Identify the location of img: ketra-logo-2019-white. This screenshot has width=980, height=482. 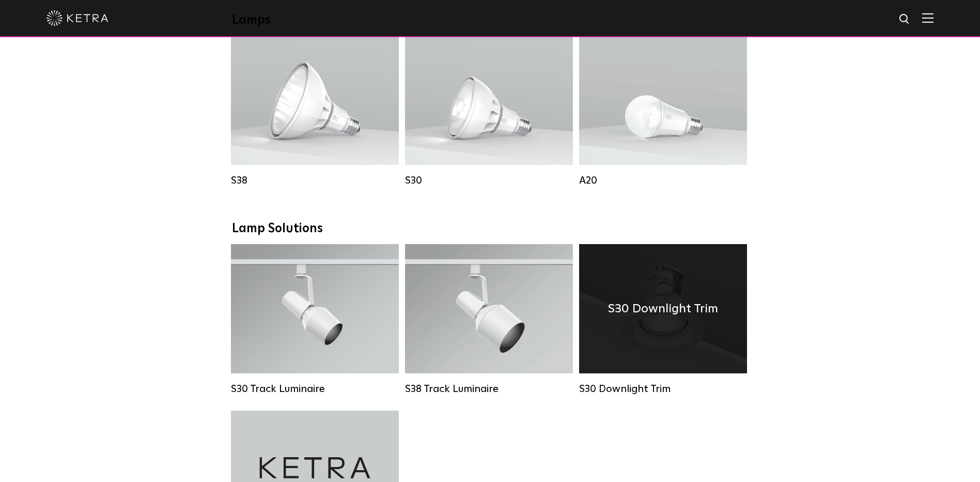
(78, 19).